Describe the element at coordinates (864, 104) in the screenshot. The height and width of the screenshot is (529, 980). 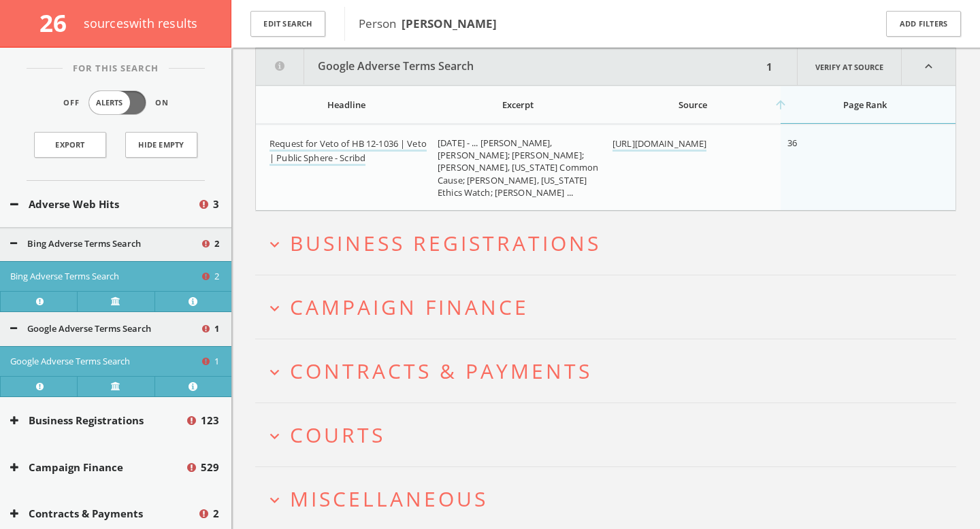
I see `div: Page Rank` at that location.